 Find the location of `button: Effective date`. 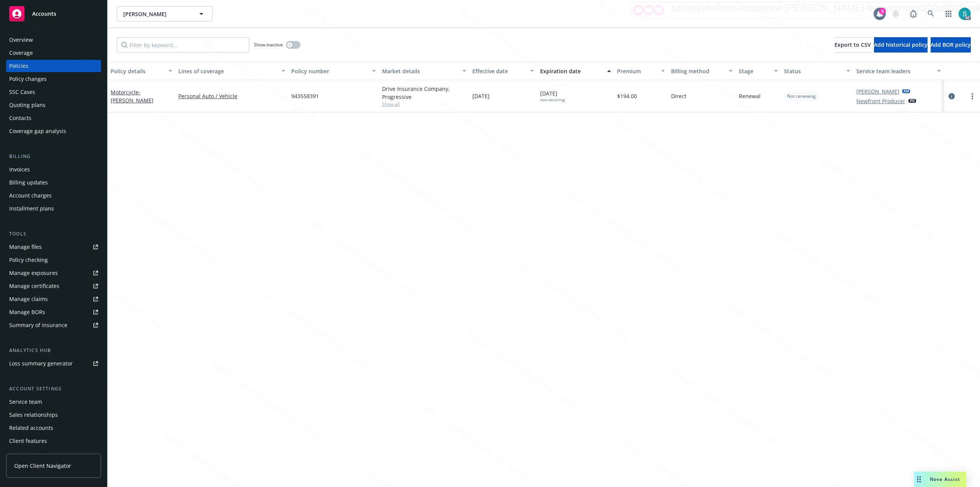

button: Effective date is located at coordinates (503, 71).